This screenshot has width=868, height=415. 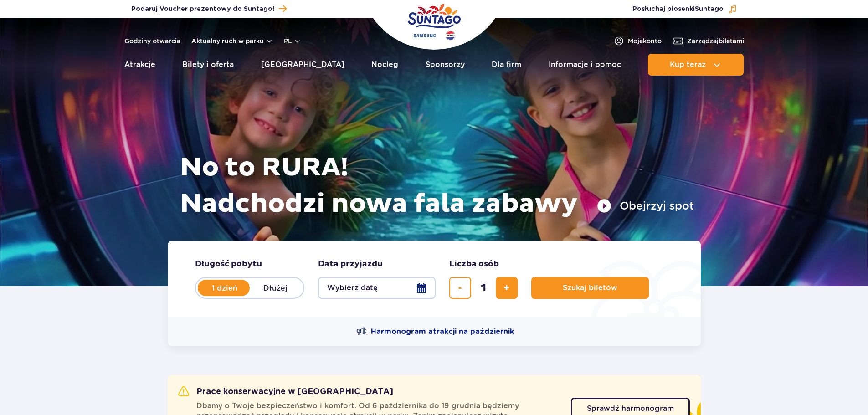 What do you see at coordinates (474, 264) in the screenshot?
I see `span: Liczba osób` at bounding box center [474, 264].